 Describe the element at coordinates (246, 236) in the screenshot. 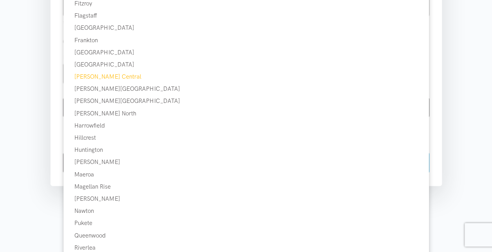

I see `div: Queenwood` at that location.